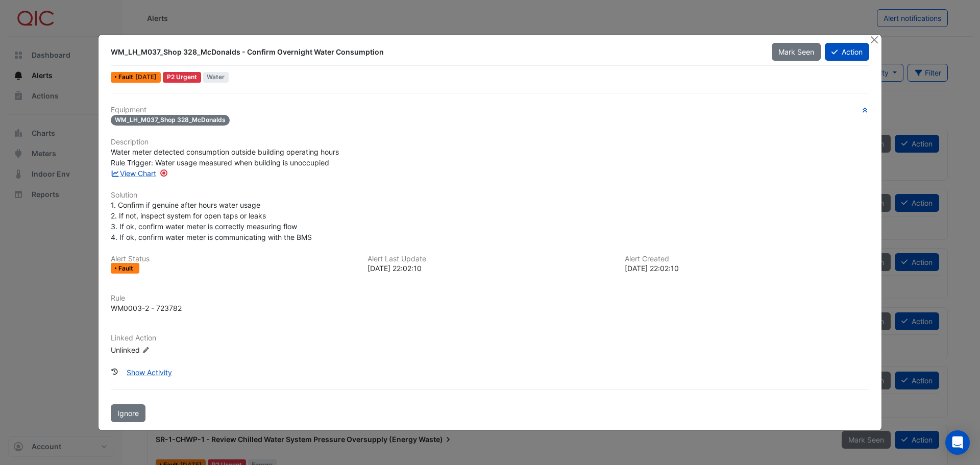 The width and height of the screenshot is (980, 465). Describe the element at coordinates (796, 51) in the screenshot. I see `span: Mark Seen` at that location.